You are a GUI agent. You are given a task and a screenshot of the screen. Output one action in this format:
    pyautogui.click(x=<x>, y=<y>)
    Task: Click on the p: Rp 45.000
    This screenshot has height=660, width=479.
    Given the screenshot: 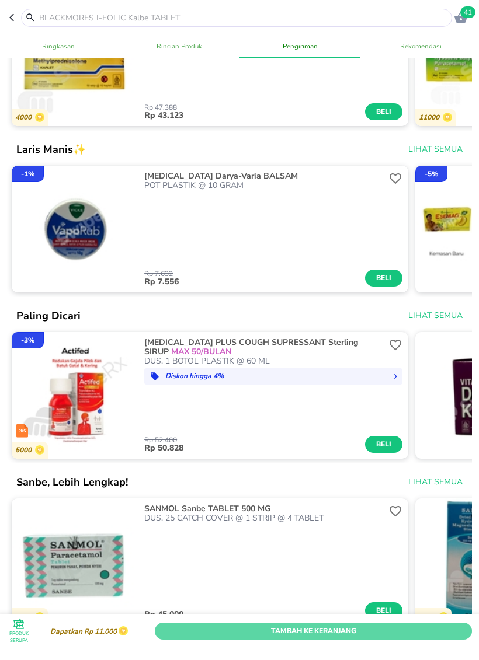 What is the action you would take?
    pyautogui.click(x=254, y=615)
    